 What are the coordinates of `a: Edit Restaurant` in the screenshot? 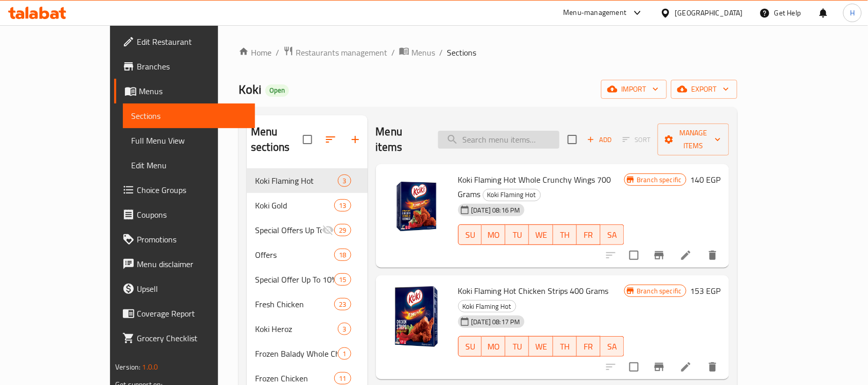 It's located at (185, 42).